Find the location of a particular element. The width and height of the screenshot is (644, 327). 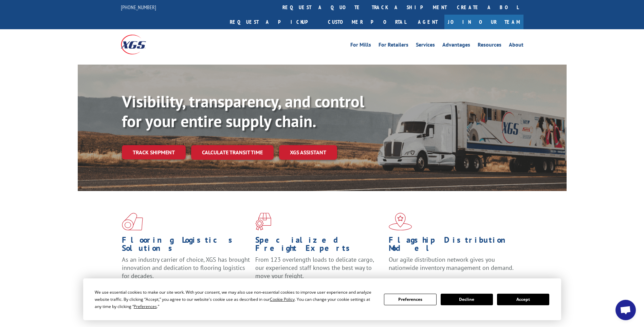

b: Visibility, transparency, and control for your entire supply chain. is located at coordinates (243, 111).